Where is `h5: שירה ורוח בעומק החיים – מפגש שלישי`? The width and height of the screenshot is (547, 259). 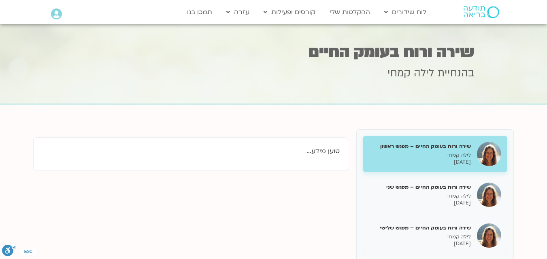 h5: שירה ורוח בעומק החיים – מפגש שלישי is located at coordinates (420, 228).